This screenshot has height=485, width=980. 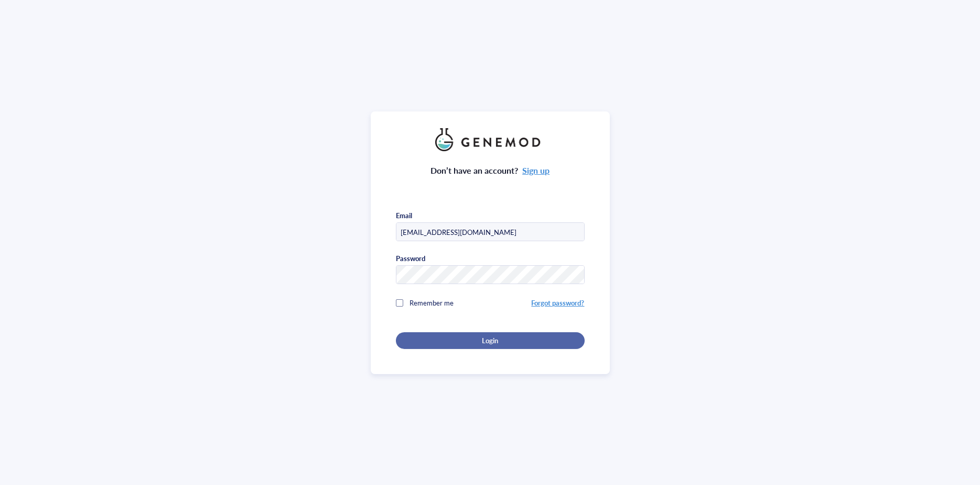 What do you see at coordinates (536, 170) in the screenshot?
I see `a: Sign up` at bounding box center [536, 170].